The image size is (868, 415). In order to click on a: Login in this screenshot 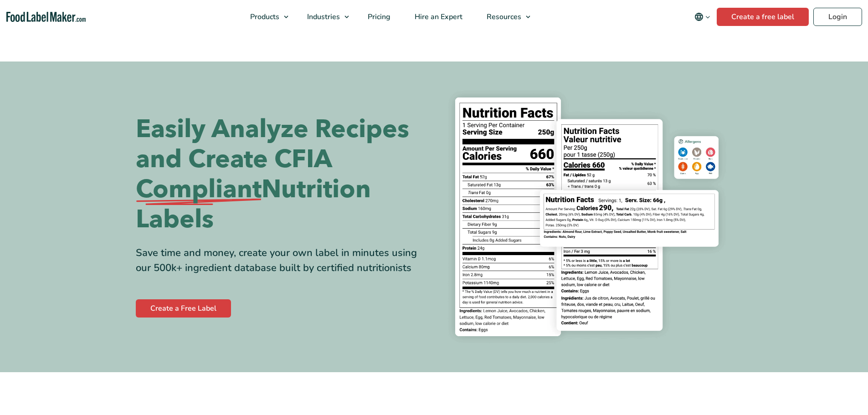, I will do `click(837, 17)`.